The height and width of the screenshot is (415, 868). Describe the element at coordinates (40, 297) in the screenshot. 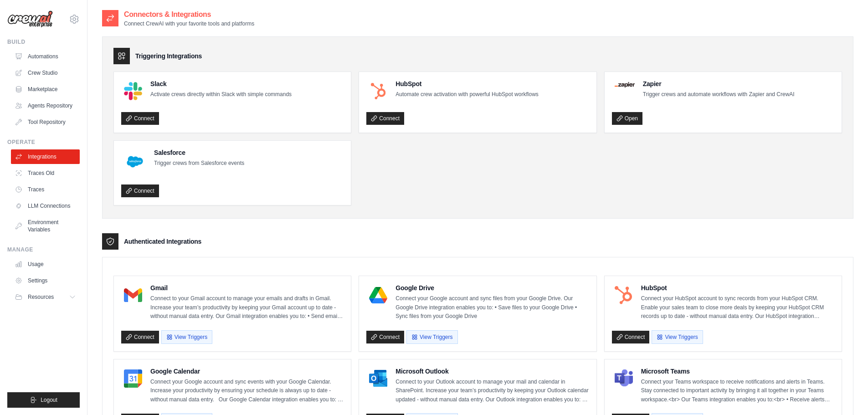

I see `span: Resources` at that location.